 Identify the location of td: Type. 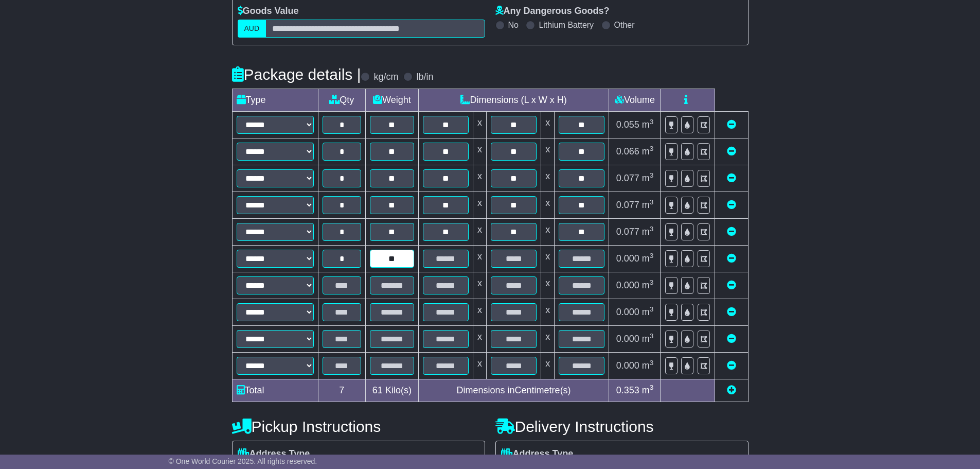
(275, 100).